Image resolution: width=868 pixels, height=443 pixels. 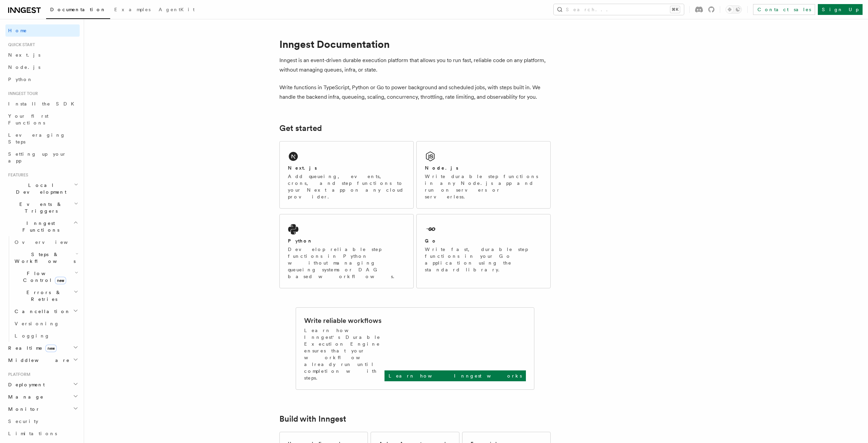 What do you see at coordinates (23, 421) in the screenshot?
I see `span: Security` at bounding box center [23, 421].